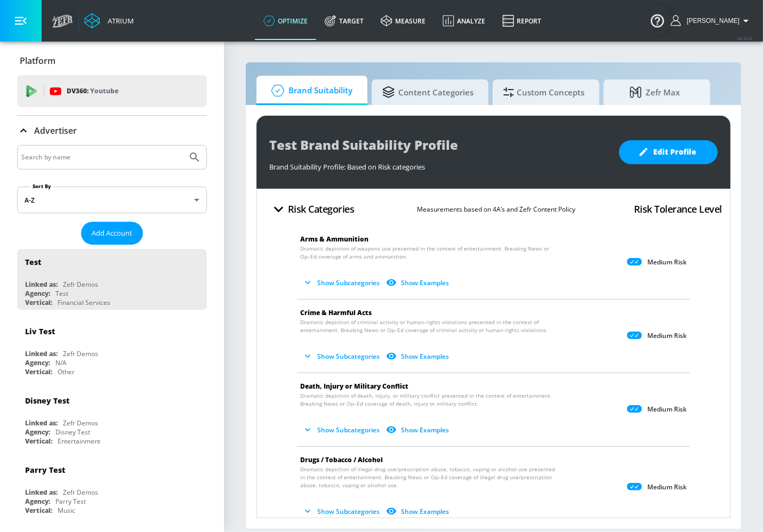 The image size is (763, 532). Describe the element at coordinates (112, 61) in the screenshot. I see `div: Platform` at that location.